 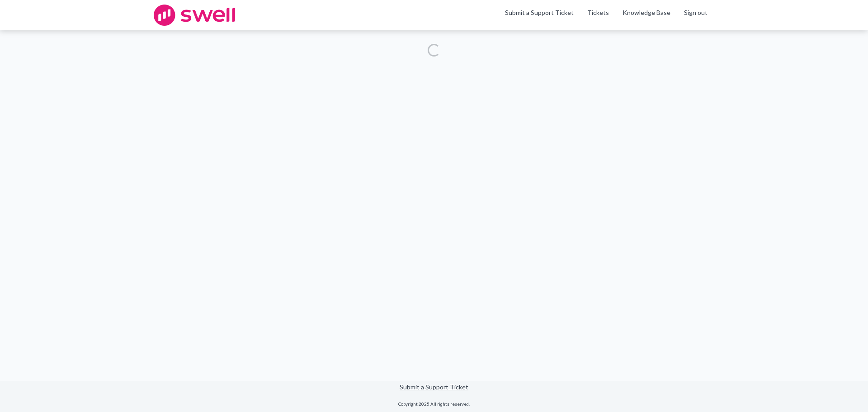 What do you see at coordinates (647, 15) in the screenshot?
I see `div: Navigation Menu` at bounding box center [647, 15].